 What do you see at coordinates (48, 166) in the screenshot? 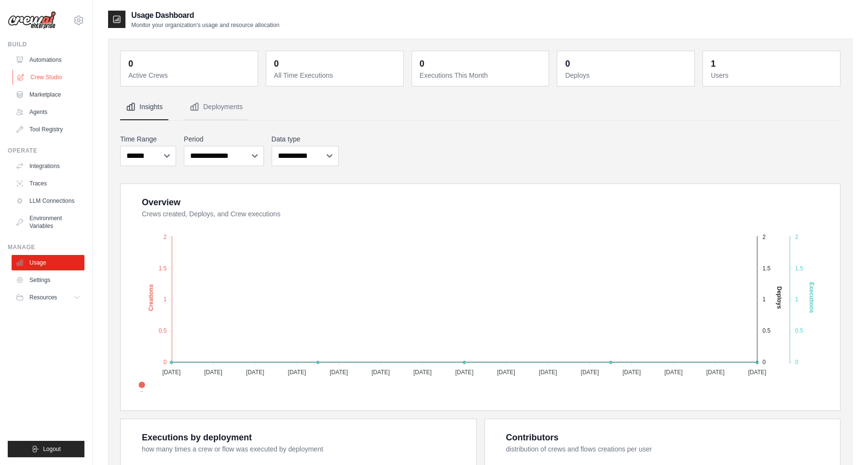
I see `a: Integrations` at bounding box center [48, 166].